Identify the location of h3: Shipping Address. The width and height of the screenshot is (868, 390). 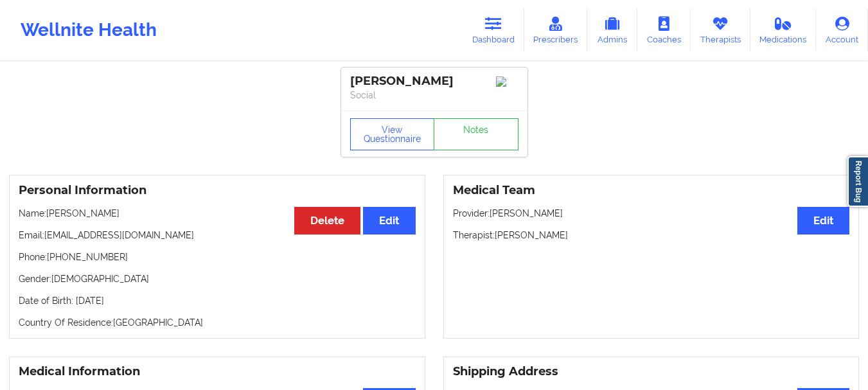
(652, 371).